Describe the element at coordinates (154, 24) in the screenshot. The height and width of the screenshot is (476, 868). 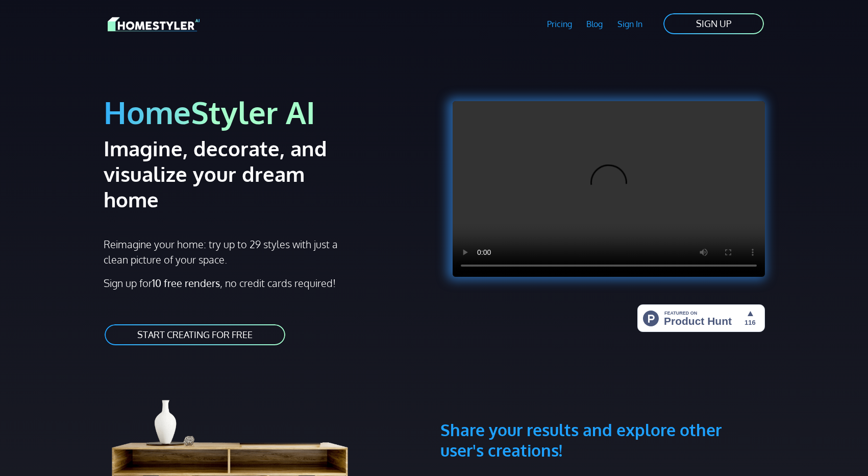
I see `img: HomeStyler AI logo` at that location.